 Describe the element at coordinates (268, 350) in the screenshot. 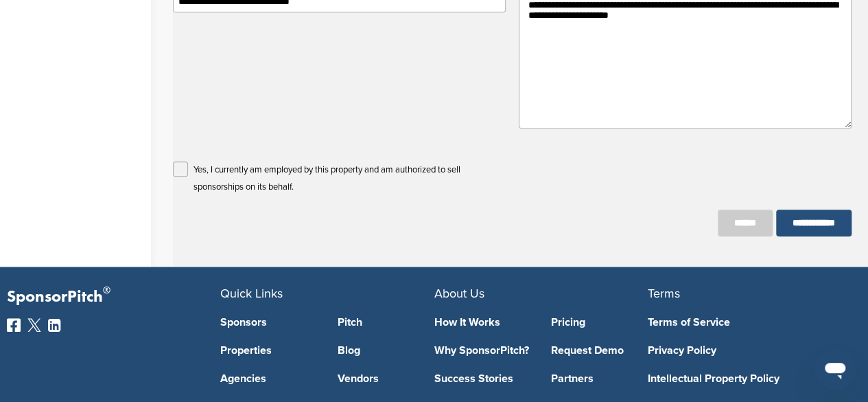

I see `a: Properties` at that location.